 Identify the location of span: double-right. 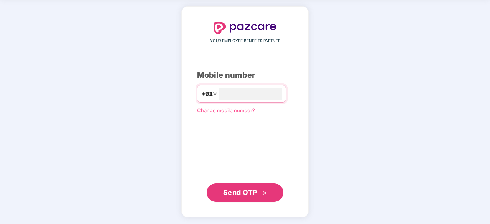
(264, 193).